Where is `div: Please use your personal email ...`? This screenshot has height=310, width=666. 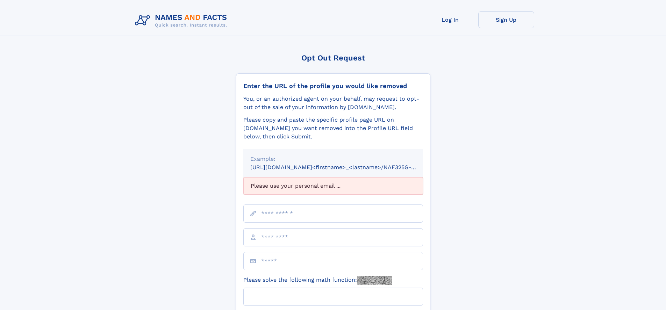 div: Please use your personal email ... is located at coordinates (333, 186).